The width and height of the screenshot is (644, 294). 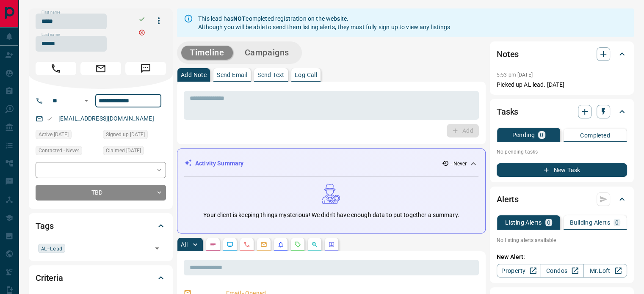 What do you see at coordinates (331, 164) in the screenshot?
I see `div: Activity Summary- Never` at bounding box center [331, 164].